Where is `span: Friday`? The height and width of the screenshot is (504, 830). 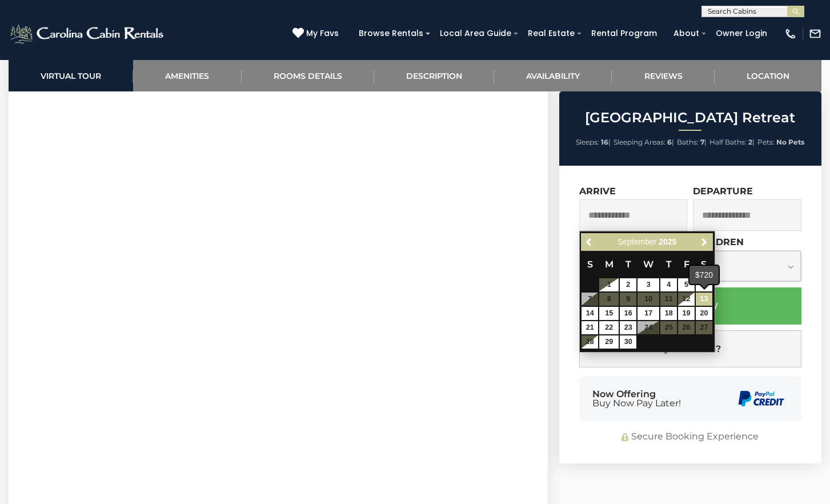
span: Friday is located at coordinates (687, 264).